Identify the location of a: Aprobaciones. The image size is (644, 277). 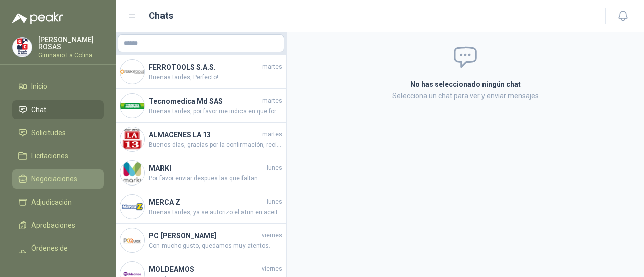
(58, 225).